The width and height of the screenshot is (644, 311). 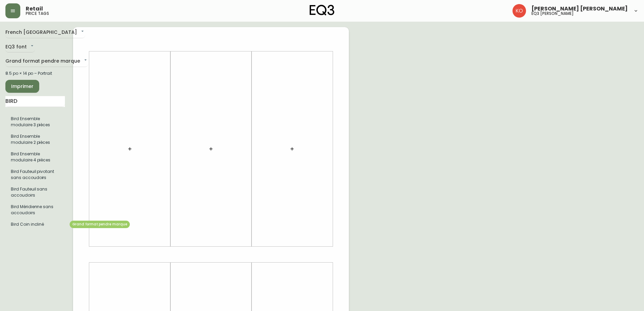 I want to click on img: 9beb5e5239b23ed26e0d832b1b8f6f2a, so click(x=519, y=11).